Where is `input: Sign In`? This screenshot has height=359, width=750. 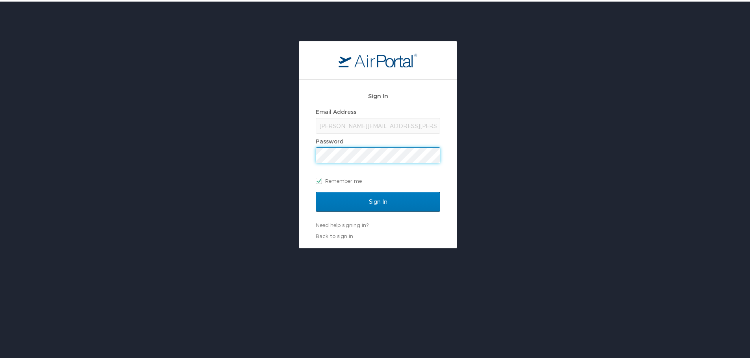
input: Sign In is located at coordinates (378, 200).